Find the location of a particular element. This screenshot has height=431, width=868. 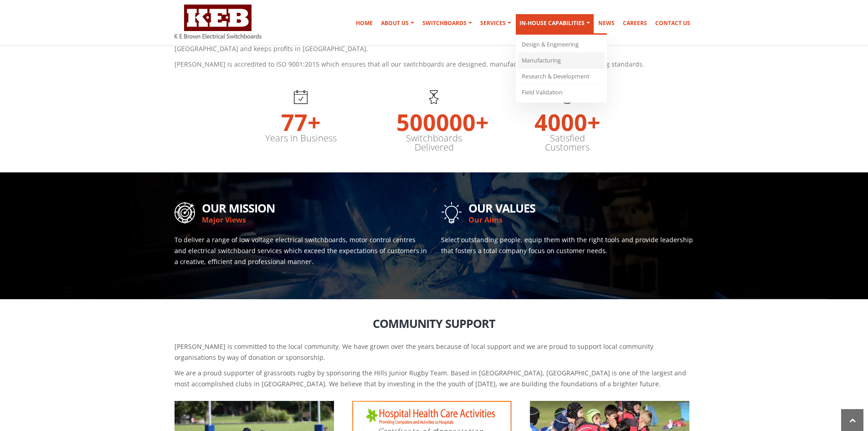

p: We are a proud supporter of grassroots rugby by sponsoring the Hills Junior Rugby Team. Based in ... is located at coordinates (435, 379).